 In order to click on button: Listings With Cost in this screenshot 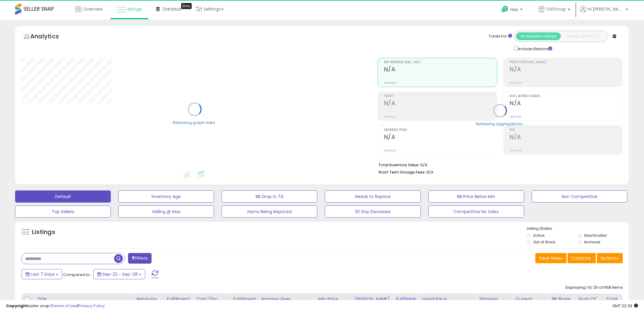, I will do `click(583, 36)`.